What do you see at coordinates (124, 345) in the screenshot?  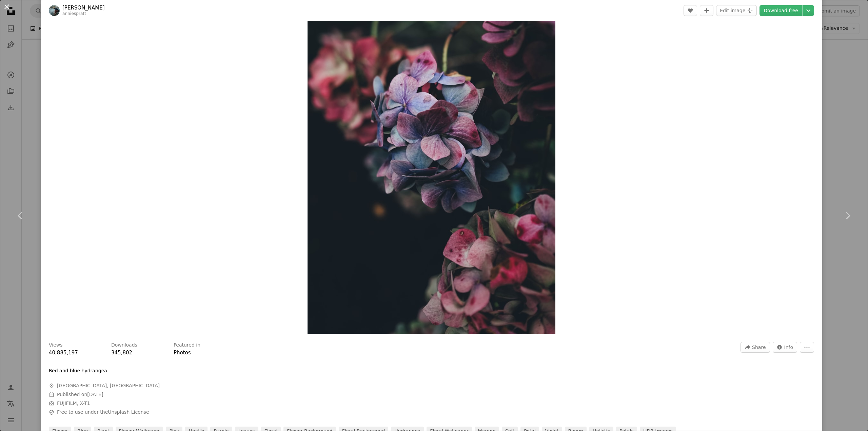 I see `h3: Downloads` at bounding box center [124, 345].